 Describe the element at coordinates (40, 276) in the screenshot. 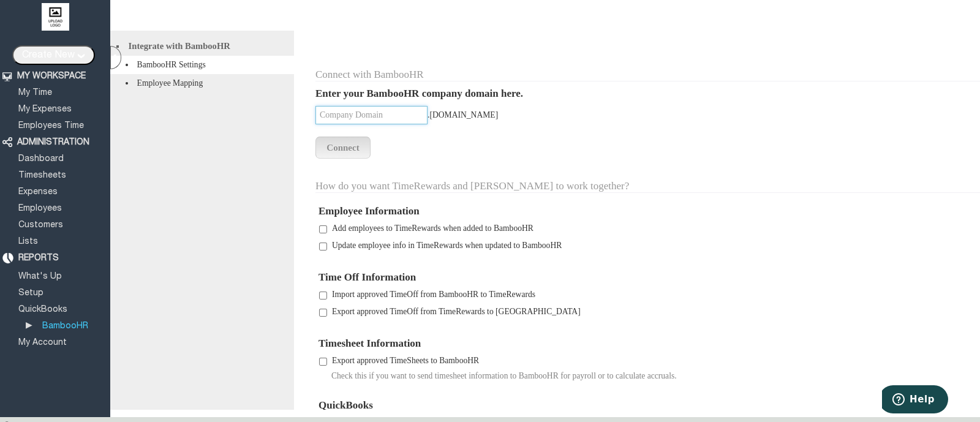

I see `a: What's Up` at that location.